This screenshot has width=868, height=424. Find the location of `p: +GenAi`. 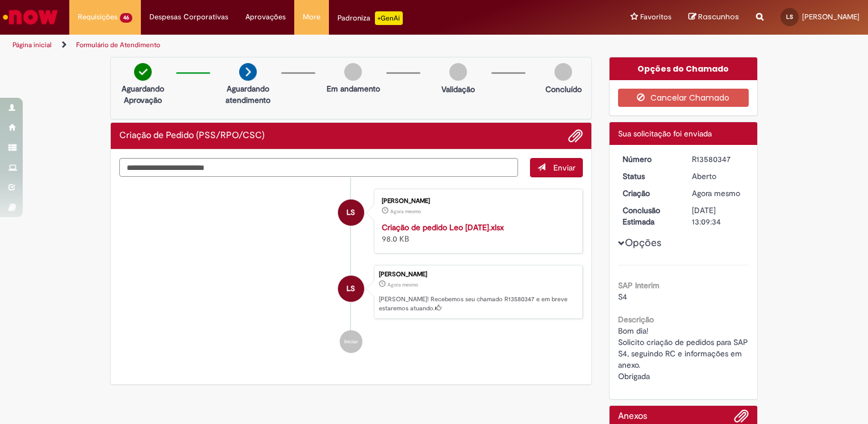

p: +GenAi is located at coordinates (388, 18).